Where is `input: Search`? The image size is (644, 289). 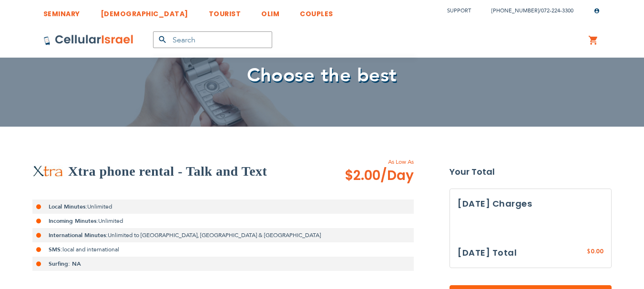
input: Search is located at coordinates (212, 40).